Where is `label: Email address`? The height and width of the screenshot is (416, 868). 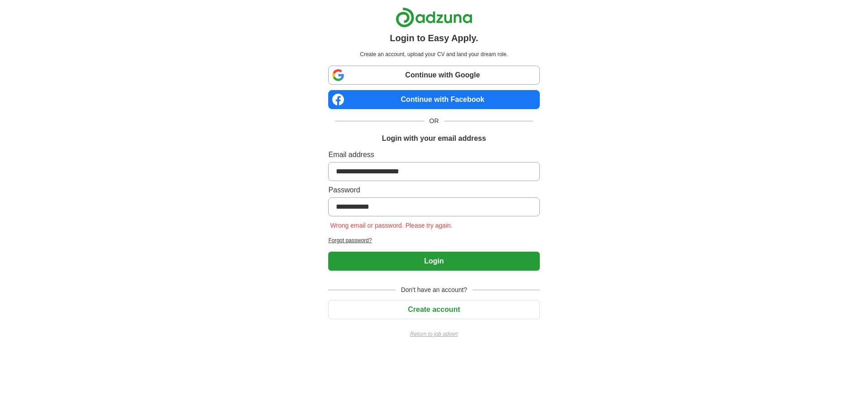
label: Email address is located at coordinates (433, 155).